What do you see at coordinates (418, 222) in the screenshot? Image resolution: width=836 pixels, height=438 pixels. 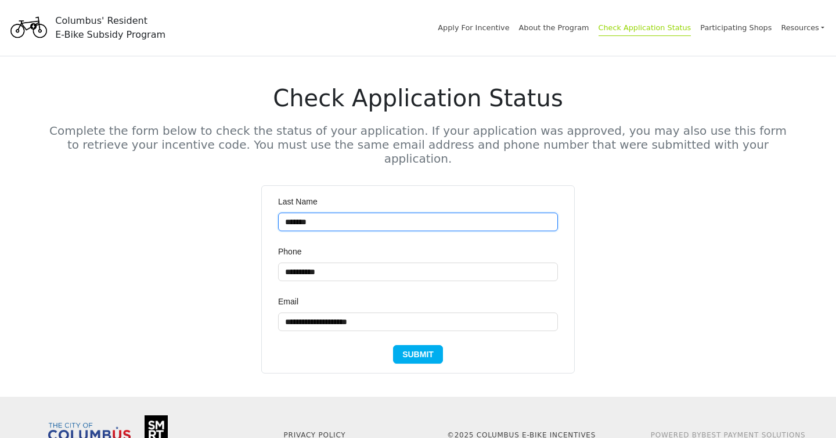 I see `input: Last Name` at bounding box center [418, 222].